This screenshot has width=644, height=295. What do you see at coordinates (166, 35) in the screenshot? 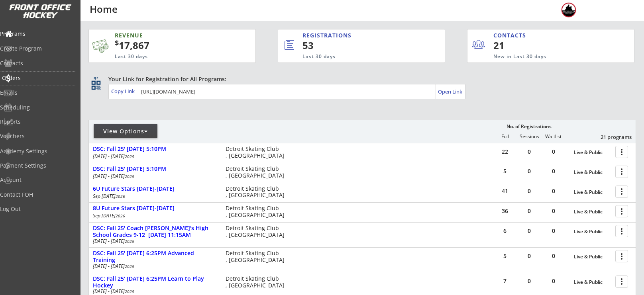
I see `div: REVENUE` at bounding box center [166, 35].